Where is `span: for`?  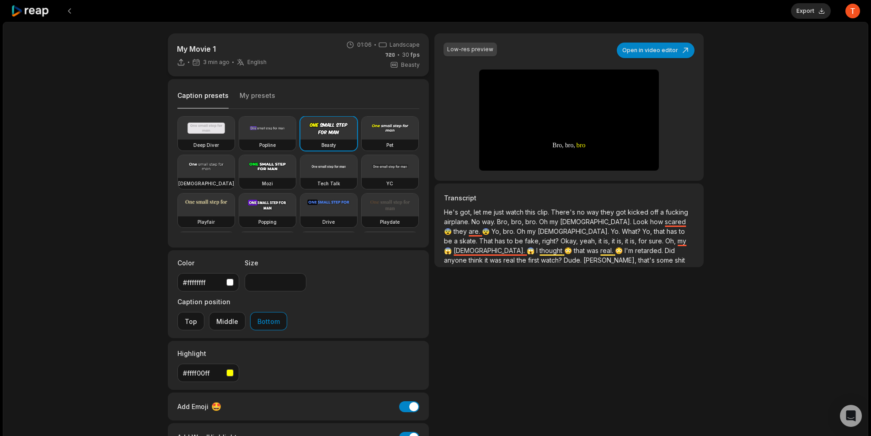
span: for is located at coordinates (643, 241).